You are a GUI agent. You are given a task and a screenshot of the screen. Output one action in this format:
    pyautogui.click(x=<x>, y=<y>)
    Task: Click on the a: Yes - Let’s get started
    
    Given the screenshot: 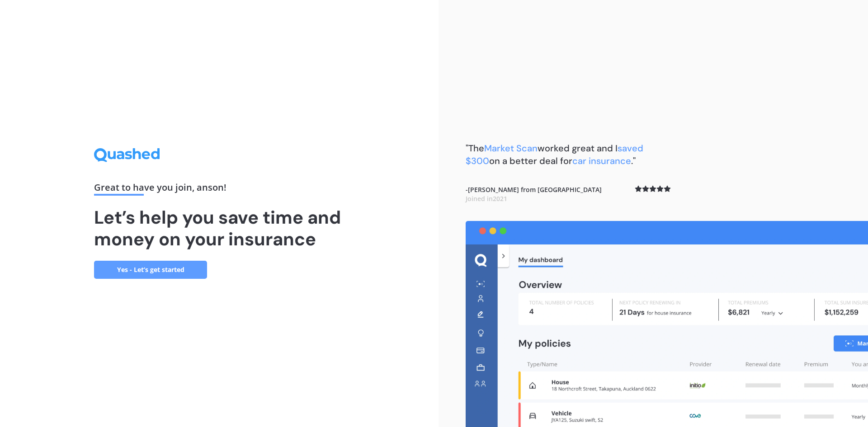 What is the action you would take?
    pyautogui.click(x=151, y=270)
    